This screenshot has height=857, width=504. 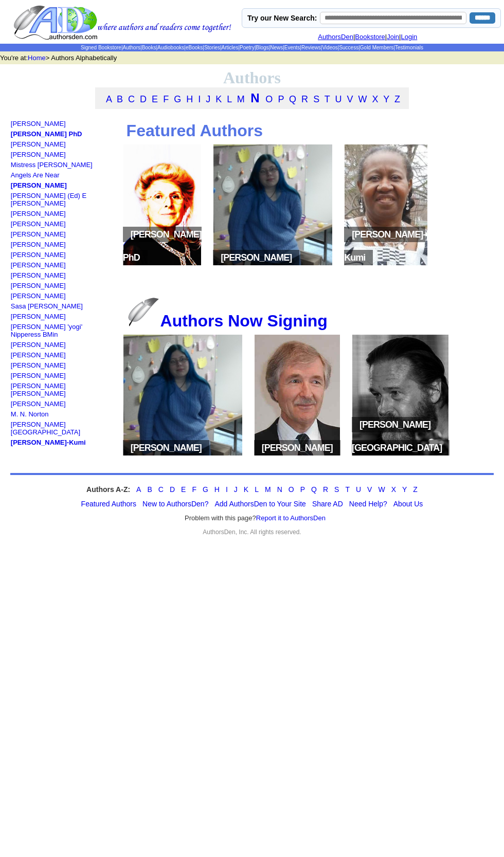 What do you see at coordinates (292, 47) in the screenshot?
I see `a: Events` at bounding box center [292, 47].